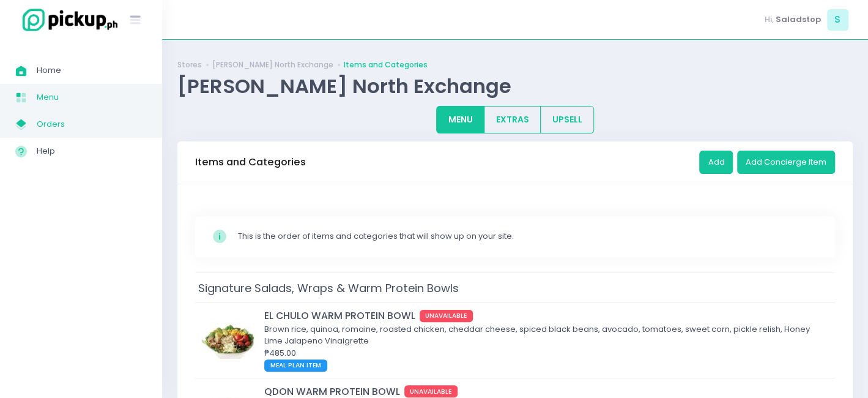 The height and width of the screenshot is (398, 868). What do you see at coordinates (91, 70) in the screenshot?
I see `span: Home` at bounding box center [91, 70].